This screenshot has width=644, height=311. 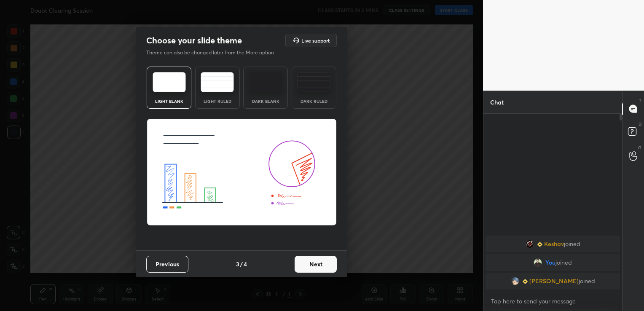 I want to click on h5: Live support, so click(x=315, y=40).